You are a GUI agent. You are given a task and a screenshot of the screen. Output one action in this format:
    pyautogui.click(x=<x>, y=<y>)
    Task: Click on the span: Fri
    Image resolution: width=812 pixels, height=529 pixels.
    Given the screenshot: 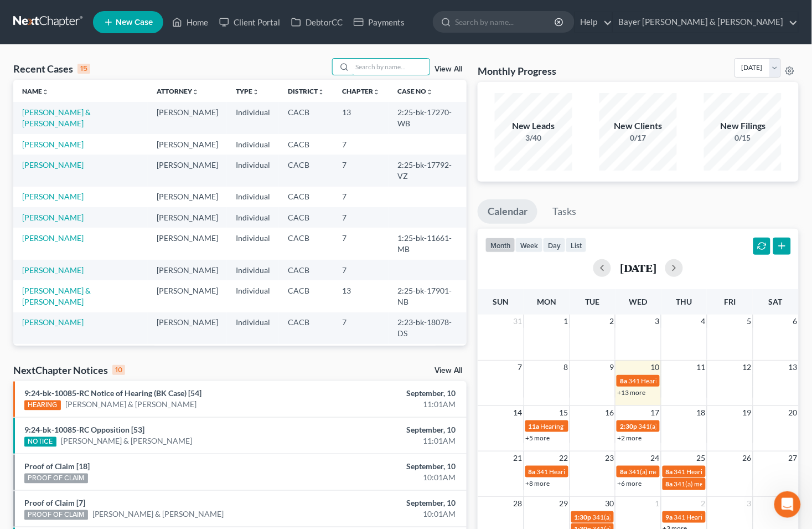 What is the action you would take?
    pyautogui.click(x=730, y=302)
    